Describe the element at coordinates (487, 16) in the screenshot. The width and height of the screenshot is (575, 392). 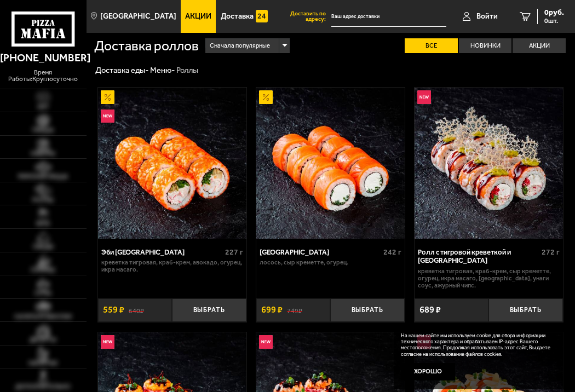
I see `span: Войти` at that location.